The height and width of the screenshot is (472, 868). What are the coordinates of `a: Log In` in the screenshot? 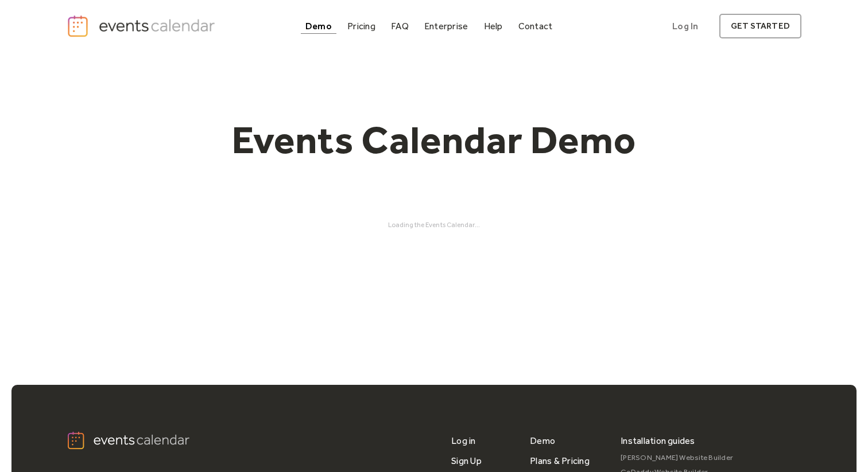 It's located at (684, 26).